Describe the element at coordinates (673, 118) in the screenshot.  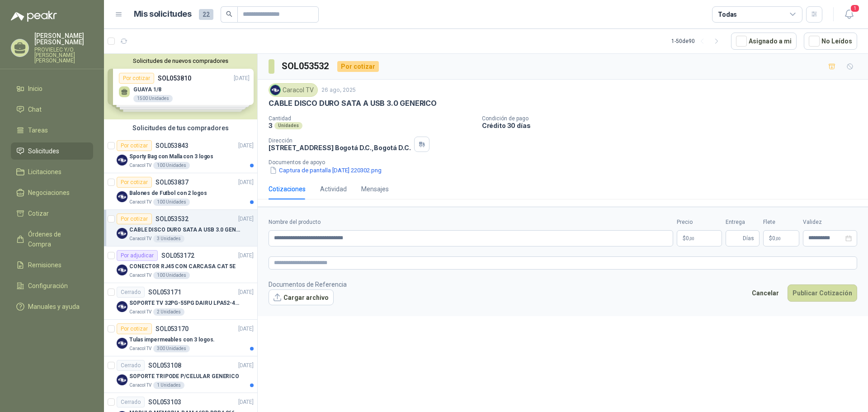
I see `p: Condición de pago` at that location.